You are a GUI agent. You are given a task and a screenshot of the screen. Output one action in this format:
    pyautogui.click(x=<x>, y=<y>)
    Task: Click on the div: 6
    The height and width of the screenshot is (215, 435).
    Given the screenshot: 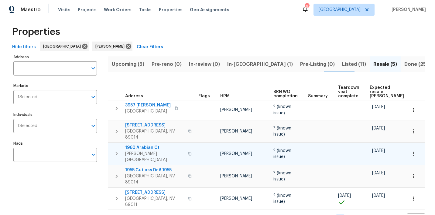 What is the action you would take?
    pyautogui.click(x=307, y=7)
    